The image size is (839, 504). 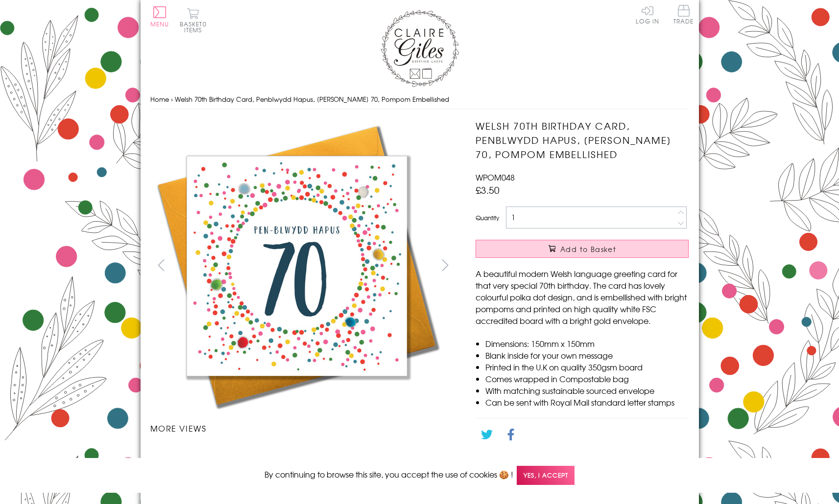 What do you see at coordinates (445, 265) in the screenshot?
I see `button: next` at bounding box center [445, 265].